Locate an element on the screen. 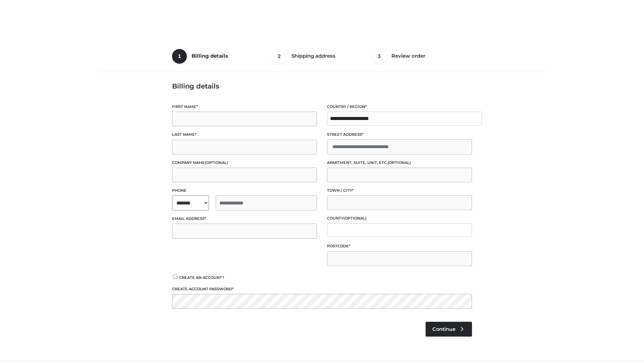 The width and height of the screenshot is (644, 362). input: Create an account? is located at coordinates (175, 277).